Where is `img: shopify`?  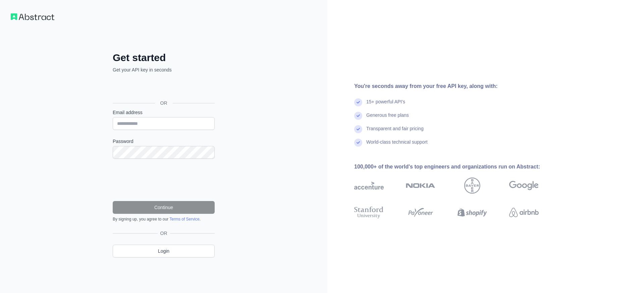
img: shopify is located at coordinates (472, 213).